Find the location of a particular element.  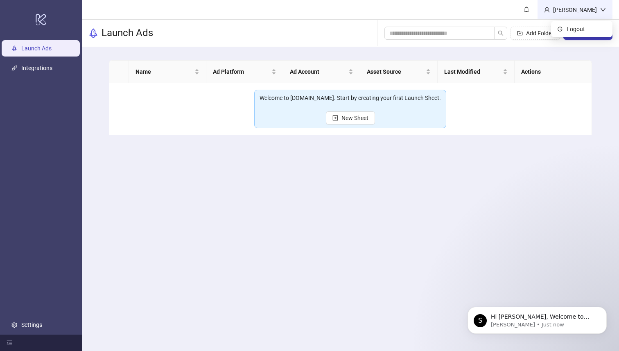

span: search is located at coordinates (501, 33).